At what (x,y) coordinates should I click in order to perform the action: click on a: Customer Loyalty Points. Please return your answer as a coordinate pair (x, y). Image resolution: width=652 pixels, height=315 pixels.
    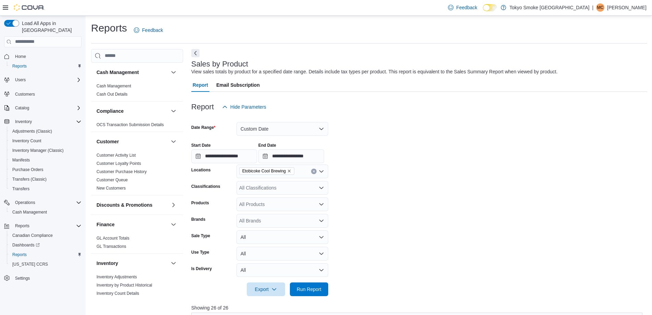
    Looking at the image, I should click on (119, 163).